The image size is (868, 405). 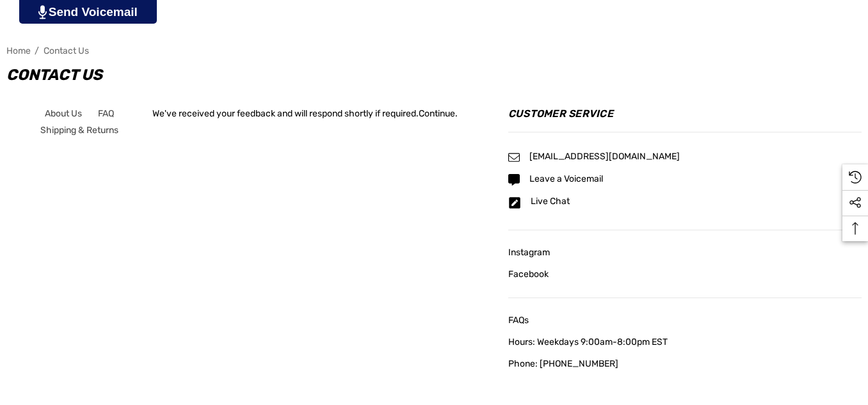 I want to click on span: Contact Us, so click(x=66, y=51).